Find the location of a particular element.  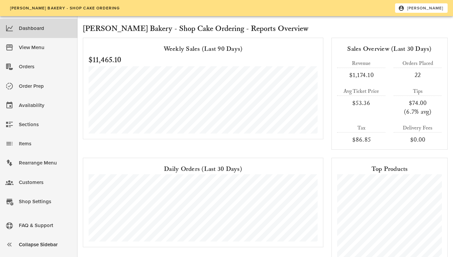

div: Collapse Sidebar is located at coordinates (45, 245).